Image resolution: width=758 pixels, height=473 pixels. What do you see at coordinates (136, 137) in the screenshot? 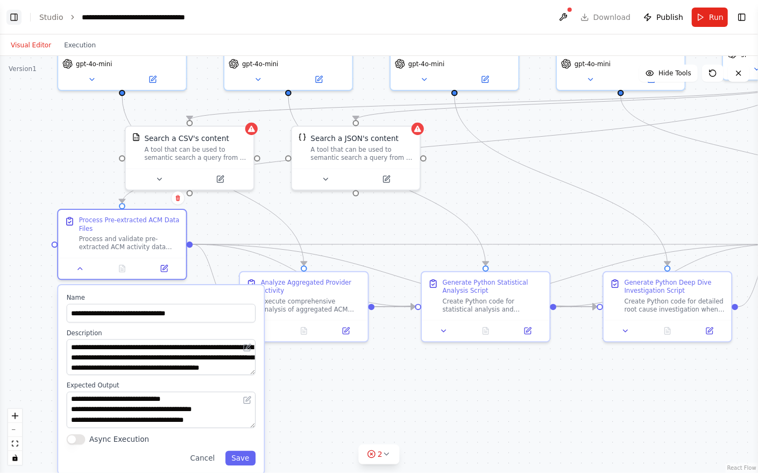
I see `img: CSVSearchTool` at bounding box center [136, 137].